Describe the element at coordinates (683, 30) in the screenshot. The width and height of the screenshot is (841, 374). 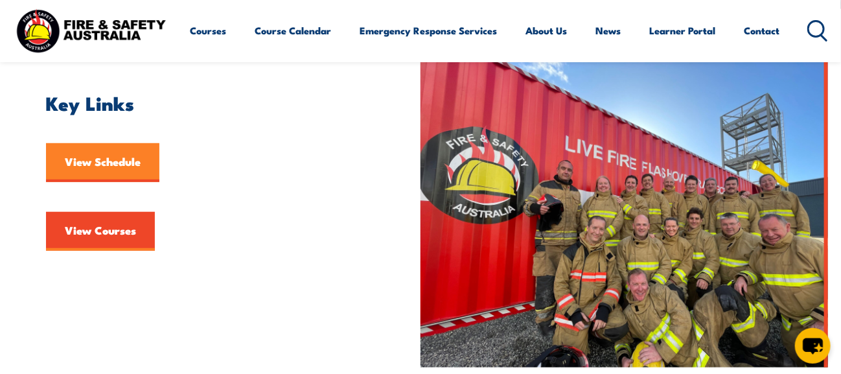
I see `a: Learner Portal` at that location.